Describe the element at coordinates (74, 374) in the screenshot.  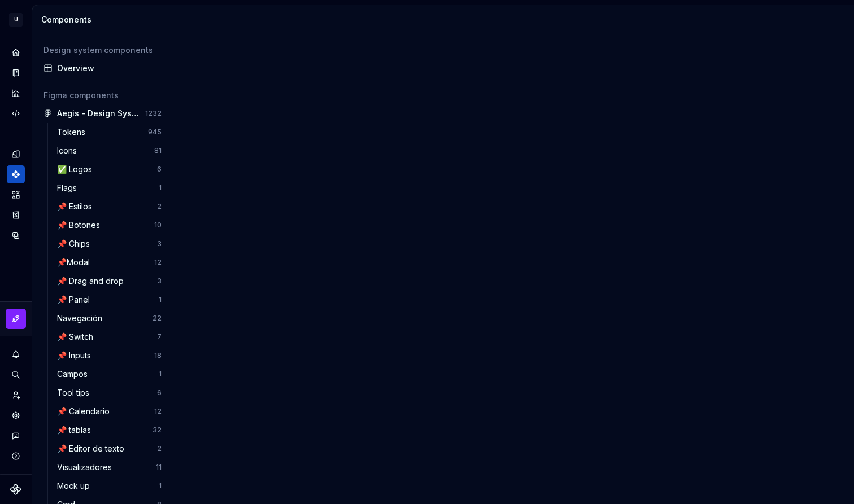
I see `div: Campos` at that location.